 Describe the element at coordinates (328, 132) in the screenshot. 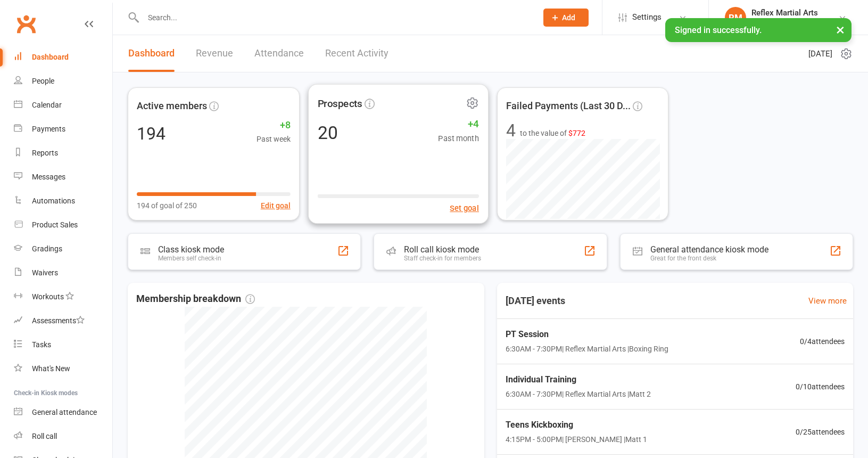

I see `div: 20` at that location.